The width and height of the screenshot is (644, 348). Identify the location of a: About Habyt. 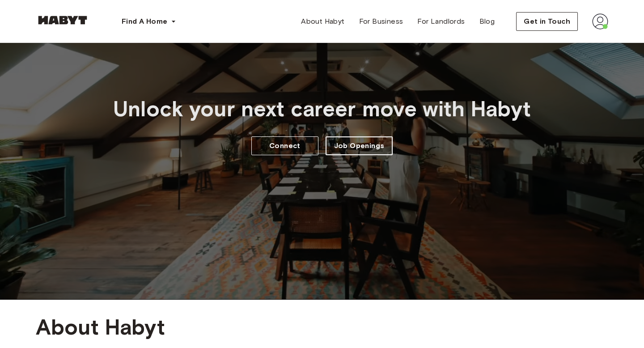
(323, 22).